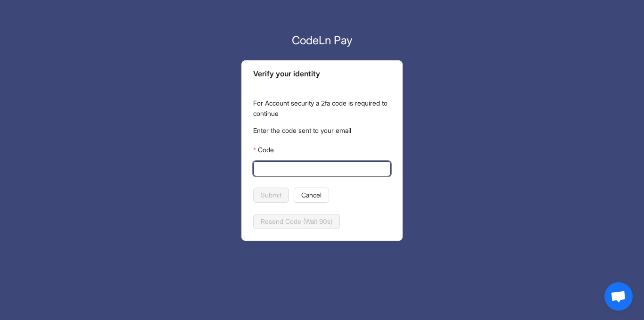 The height and width of the screenshot is (320, 644). Describe the element at coordinates (263, 150) in the screenshot. I see `label: Code` at that location.